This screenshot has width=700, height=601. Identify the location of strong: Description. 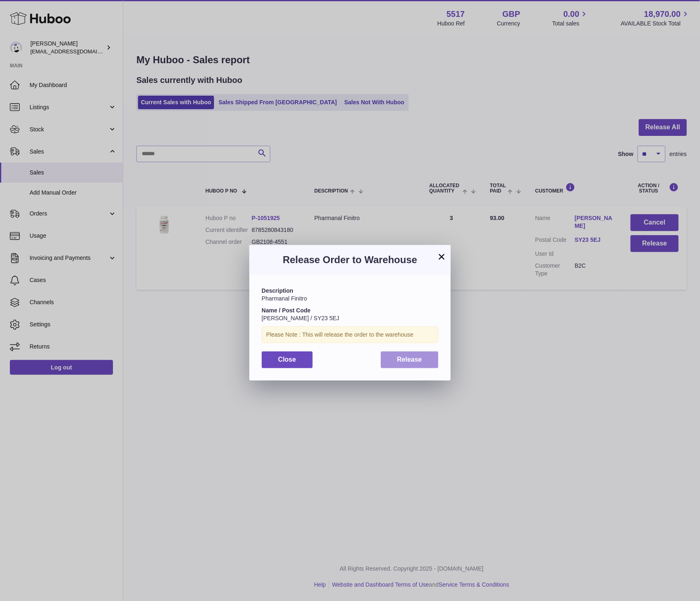
(278, 290).